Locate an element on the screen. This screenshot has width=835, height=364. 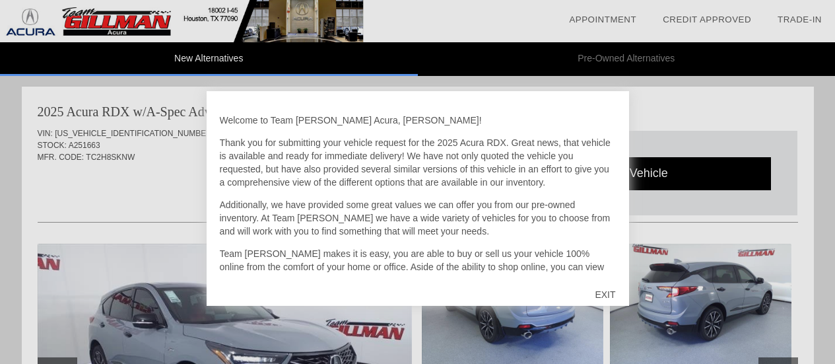
div: EXIT is located at coordinates (605, 294).